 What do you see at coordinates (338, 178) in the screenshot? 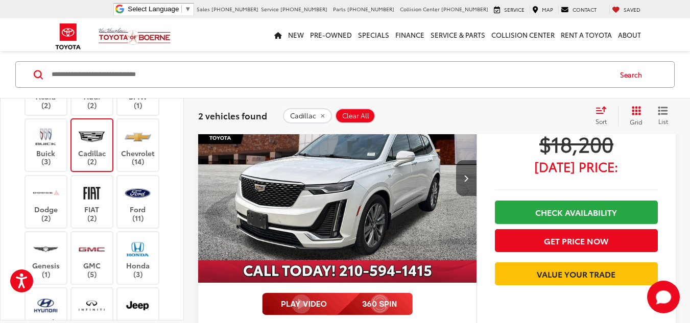
I see `img: 2020 Cadillac XT6 Premium Luxury` at bounding box center [338, 178].